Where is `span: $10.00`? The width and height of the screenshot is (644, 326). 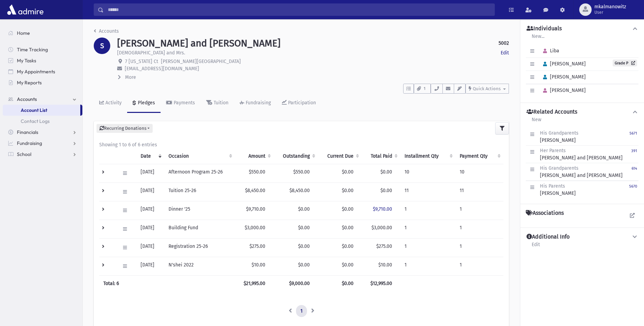 span: $10.00 is located at coordinates (385, 265).